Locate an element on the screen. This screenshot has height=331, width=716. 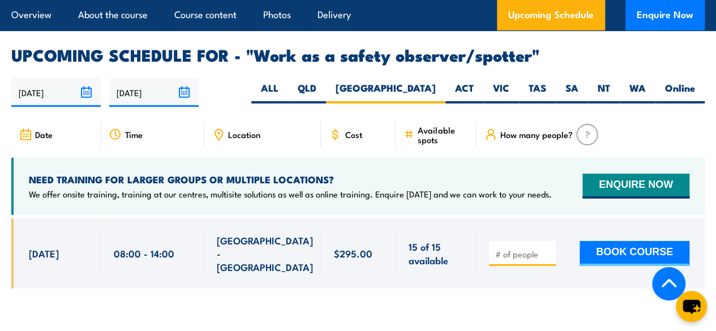
label: WA is located at coordinates (637, 92).